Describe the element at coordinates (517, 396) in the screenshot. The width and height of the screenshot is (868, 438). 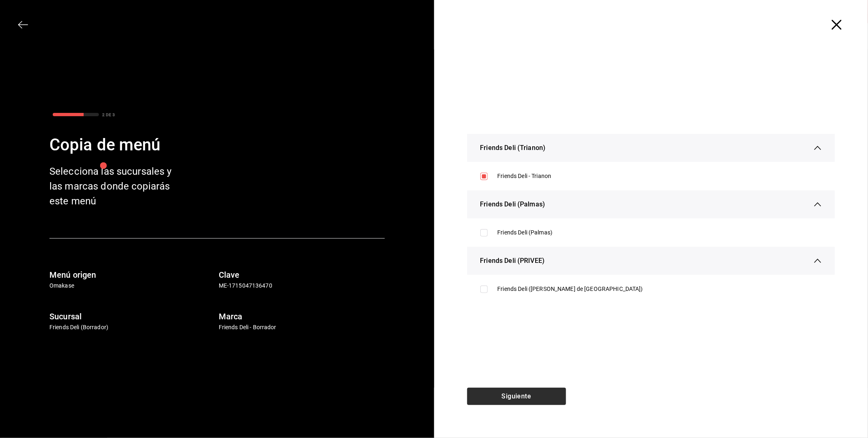
I see `button: Siguiente` at that location.